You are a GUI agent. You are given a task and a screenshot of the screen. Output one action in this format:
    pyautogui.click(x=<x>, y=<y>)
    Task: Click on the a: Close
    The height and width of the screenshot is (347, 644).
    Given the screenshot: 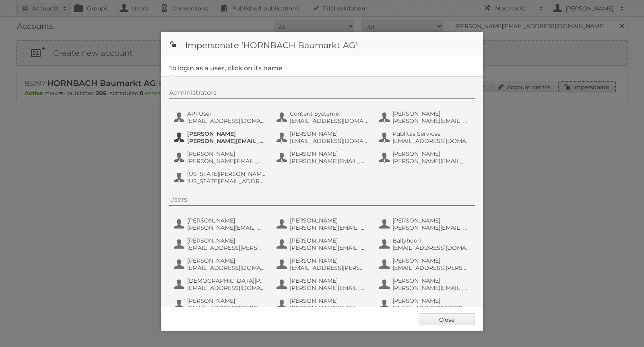 What is the action you would take?
    pyautogui.click(x=447, y=319)
    